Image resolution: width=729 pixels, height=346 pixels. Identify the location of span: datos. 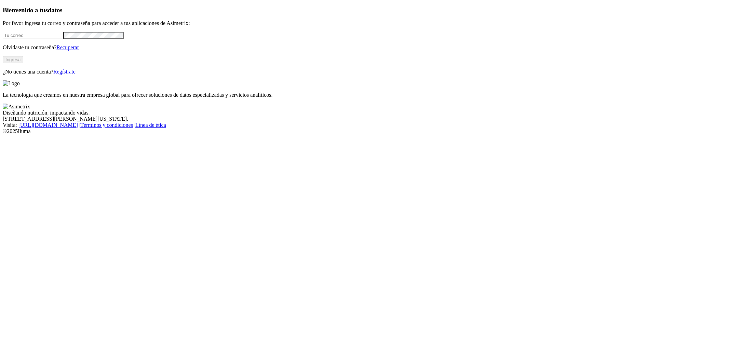
(55, 10).